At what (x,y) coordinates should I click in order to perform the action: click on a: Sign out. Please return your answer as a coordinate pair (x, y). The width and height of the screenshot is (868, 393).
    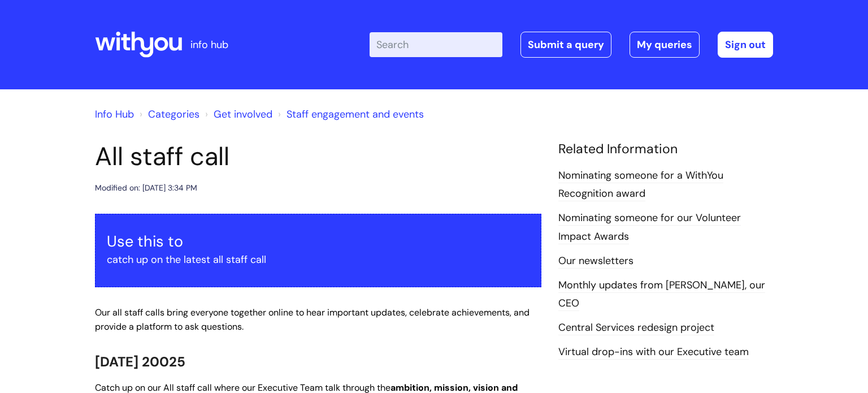
    Looking at the image, I should click on (745, 45).